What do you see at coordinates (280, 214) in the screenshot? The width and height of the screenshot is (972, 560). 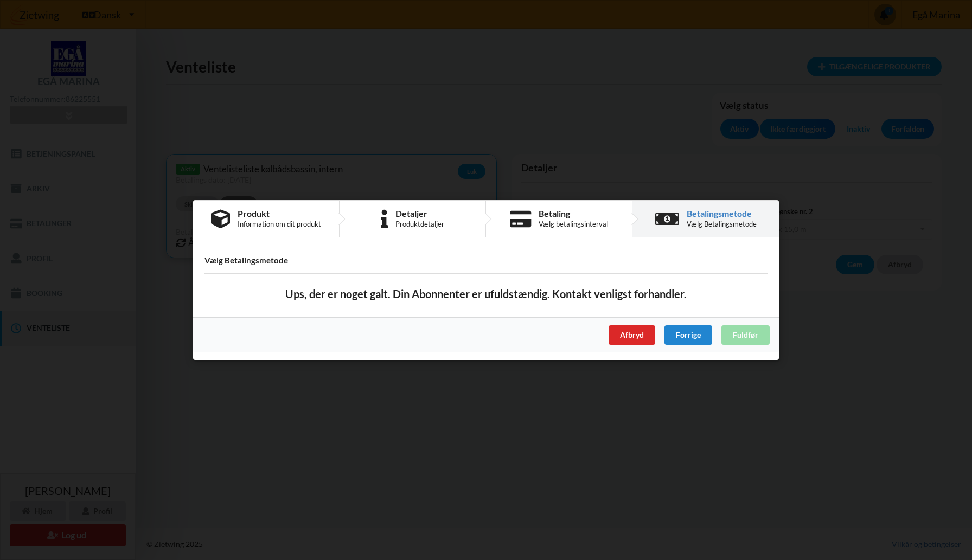 I see `div: Produkt` at bounding box center [280, 214].